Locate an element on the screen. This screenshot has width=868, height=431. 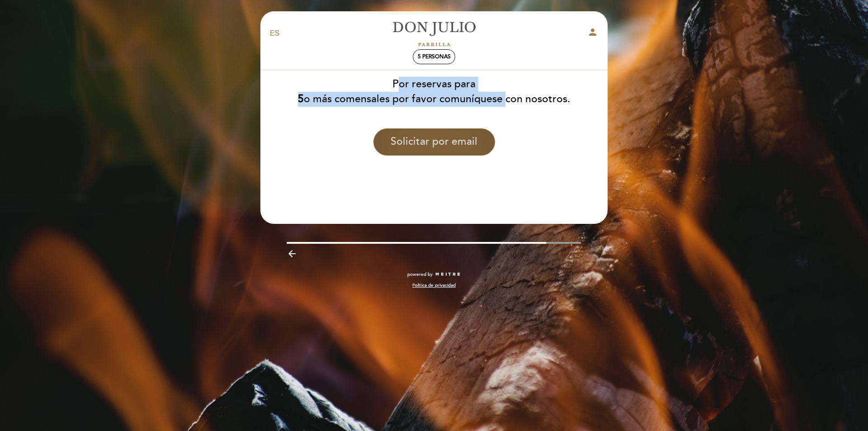
span: 5 personas is located at coordinates (434, 57).